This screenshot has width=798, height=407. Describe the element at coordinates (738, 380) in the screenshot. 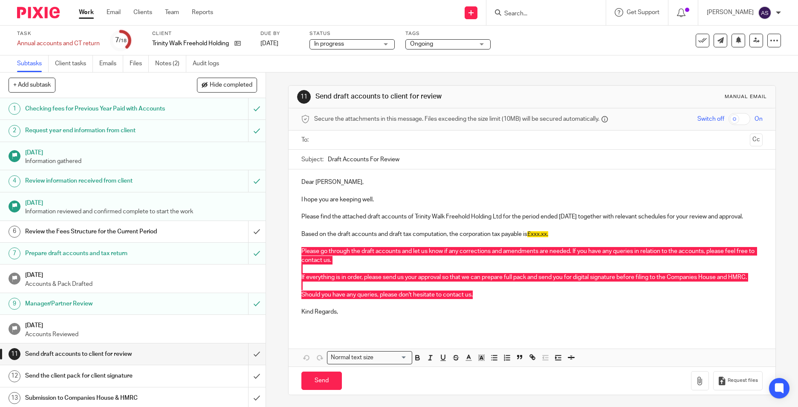

I see `button: Request files` at that location.